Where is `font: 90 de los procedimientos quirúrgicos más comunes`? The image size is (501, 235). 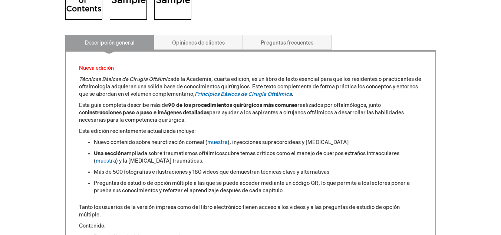 font: 90 de los procedimientos quirúrgicos más comunes is located at coordinates (233, 105).